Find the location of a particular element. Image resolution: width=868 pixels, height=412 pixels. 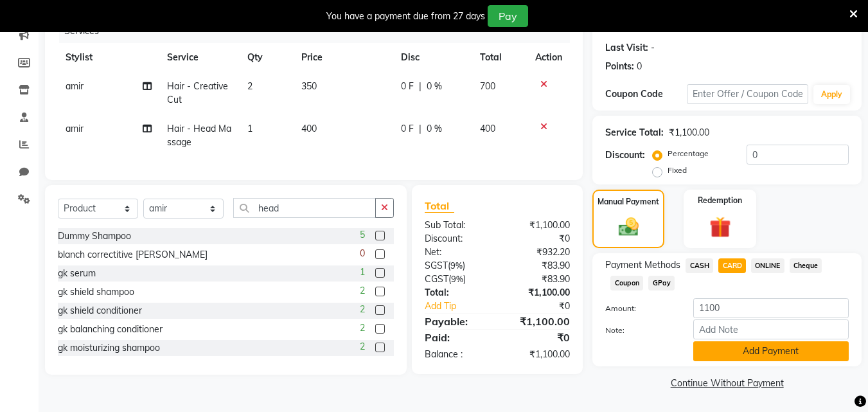

span: Hair - Head Massage is located at coordinates (199, 135).